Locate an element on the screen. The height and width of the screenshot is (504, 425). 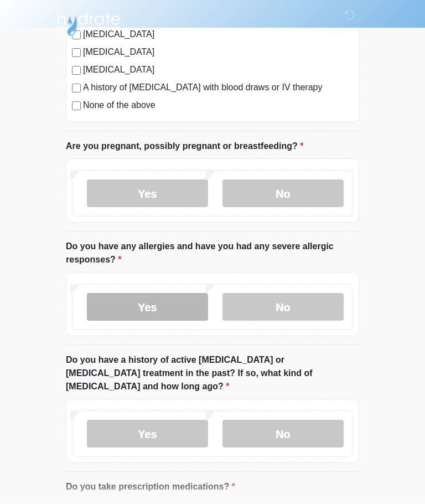
label: Do you take prescription medications? is located at coordinates (151, 487).